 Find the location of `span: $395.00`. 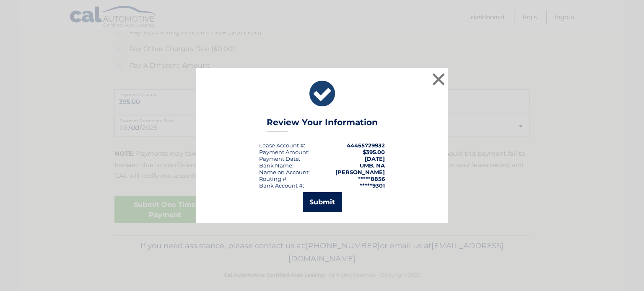

span: $395.00 is located at coordinates (374, 152).